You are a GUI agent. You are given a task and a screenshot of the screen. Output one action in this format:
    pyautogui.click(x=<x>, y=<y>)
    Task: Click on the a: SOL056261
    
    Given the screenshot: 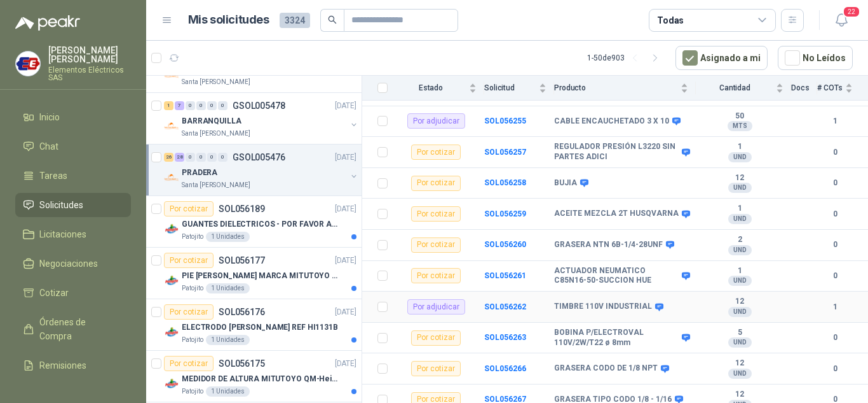 What is the action you would take?
    pyautogui.click(x=506, y=275)
    